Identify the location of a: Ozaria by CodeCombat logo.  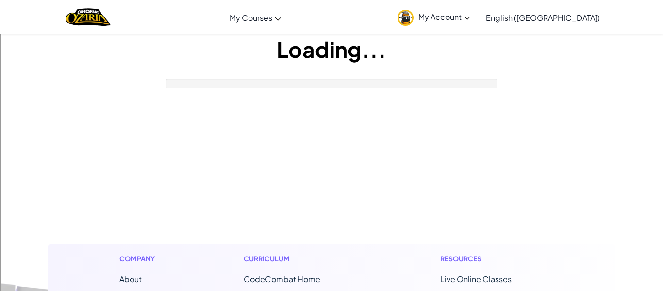
(88, 17).